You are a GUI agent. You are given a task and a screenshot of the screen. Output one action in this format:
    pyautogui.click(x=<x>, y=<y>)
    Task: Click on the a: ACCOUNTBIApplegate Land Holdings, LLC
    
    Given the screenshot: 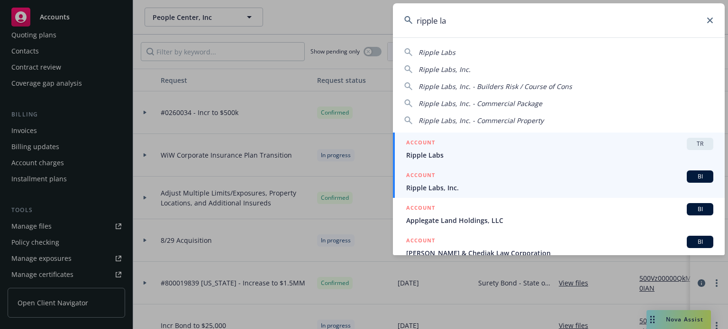 What is the action you would take?
    pyautogui.click(x=559, y=214)
    